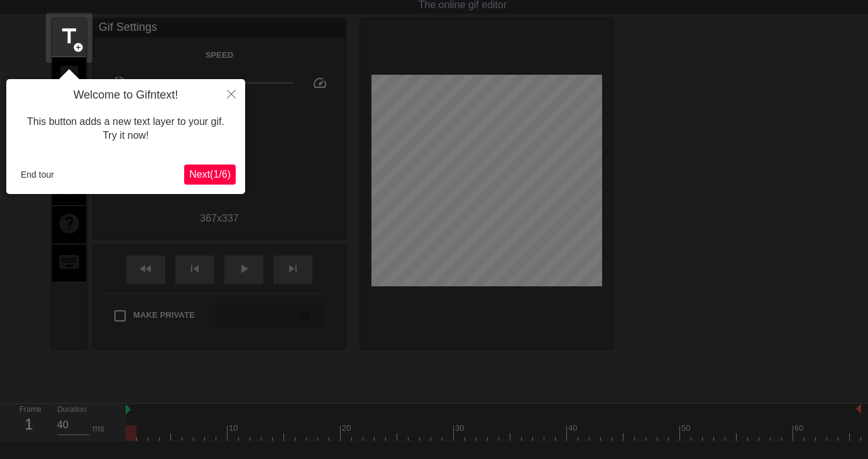 The height and width of the screenshot is (459, 868). I want to click on button: Next, so click(210, 174).